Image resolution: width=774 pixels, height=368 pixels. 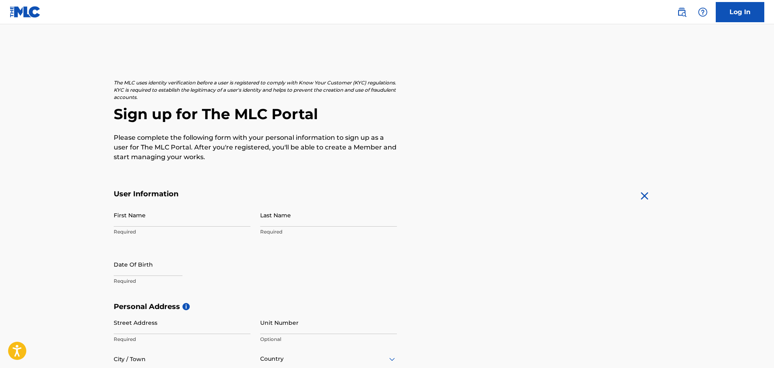 I want to click on div: Help, so click(x=703, y=12).